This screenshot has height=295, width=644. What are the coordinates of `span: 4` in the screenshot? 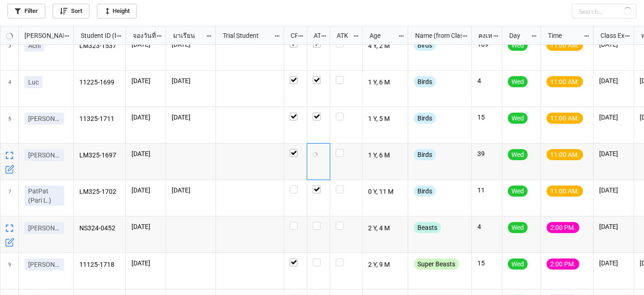 It's located at (10, 89).